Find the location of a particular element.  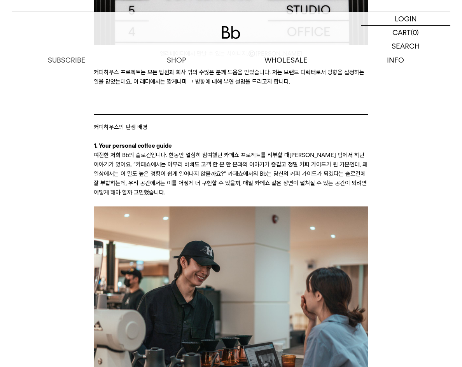

p: SHOP is located at coordinates (176, 60).